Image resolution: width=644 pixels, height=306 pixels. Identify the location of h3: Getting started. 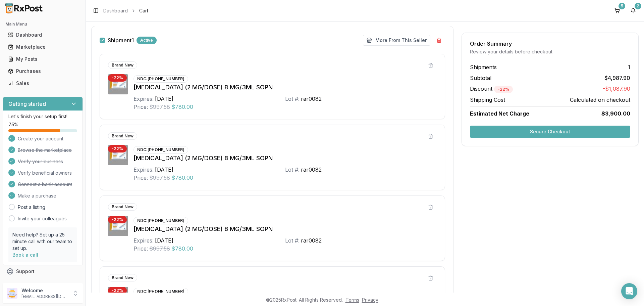
(27, 104).